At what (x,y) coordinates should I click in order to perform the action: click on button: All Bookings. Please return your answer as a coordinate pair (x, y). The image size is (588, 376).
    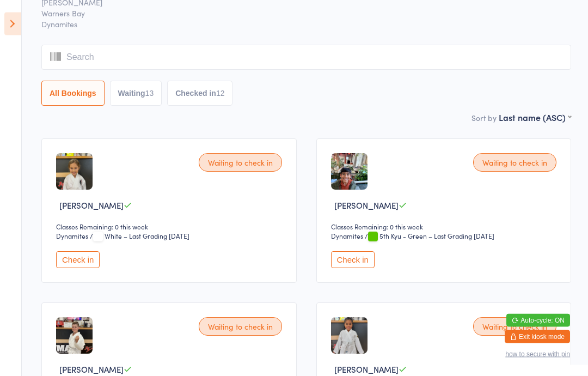
    Looking at the image, I should click on (73, 93).